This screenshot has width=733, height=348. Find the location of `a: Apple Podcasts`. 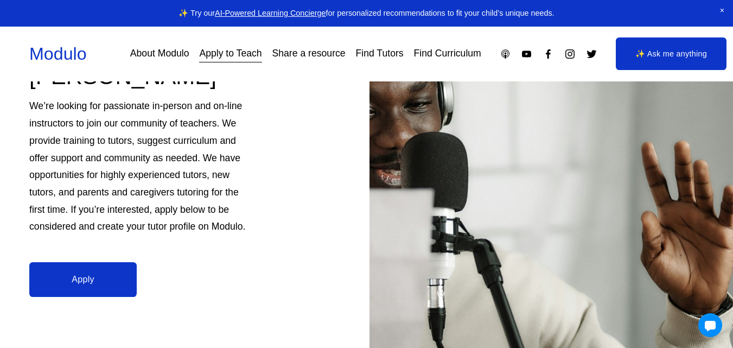

a: Apple Podcasts is located at coordinates (505, 54).